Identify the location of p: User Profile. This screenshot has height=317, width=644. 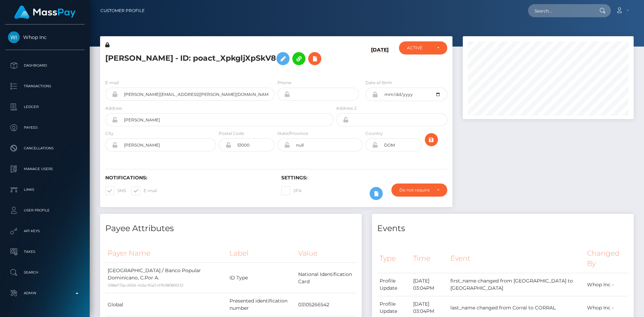
(45, 211).